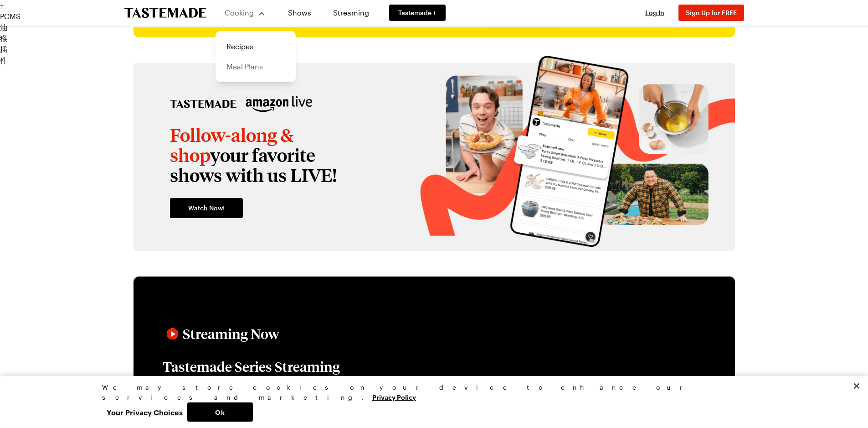 This screenshot has width=868, height=428. Describe the element at coordinates (245, 13) in the screenshot. I see `button: Cooking` at that location.